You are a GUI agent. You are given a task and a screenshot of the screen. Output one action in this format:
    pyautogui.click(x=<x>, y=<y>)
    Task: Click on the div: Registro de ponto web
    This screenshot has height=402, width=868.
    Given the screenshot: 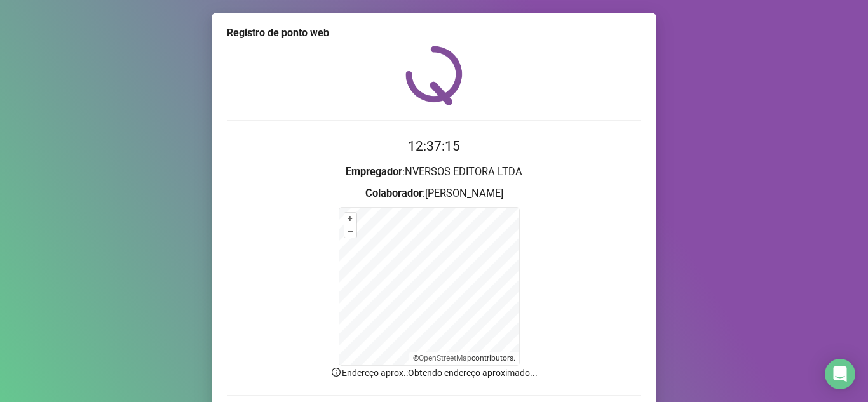 What is the action you would take?
    pyautogui.click(x=434, y=33)
    